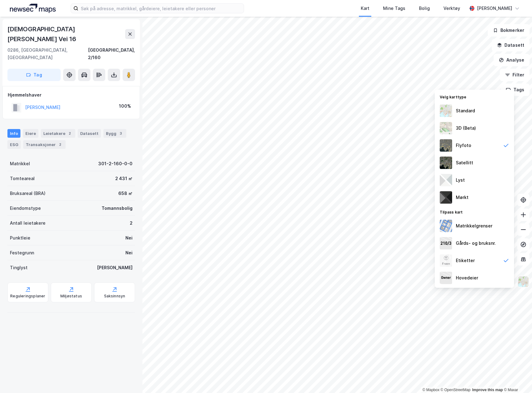 This screenshot has height=393, width=532. Describe the element at coordinates (509, 31) in the screenshot. I see `button: Bokmerker` at that location.